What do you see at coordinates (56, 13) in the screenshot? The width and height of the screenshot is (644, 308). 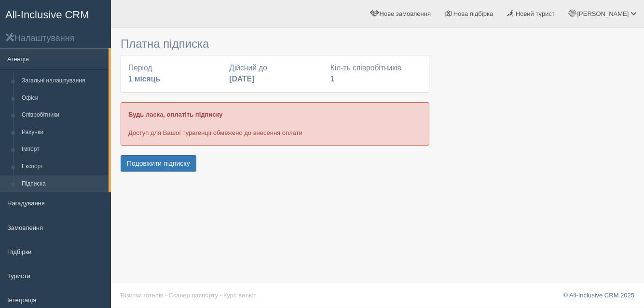 I see `a: All-Inclusive CRM` at bounding box center [56, 13].